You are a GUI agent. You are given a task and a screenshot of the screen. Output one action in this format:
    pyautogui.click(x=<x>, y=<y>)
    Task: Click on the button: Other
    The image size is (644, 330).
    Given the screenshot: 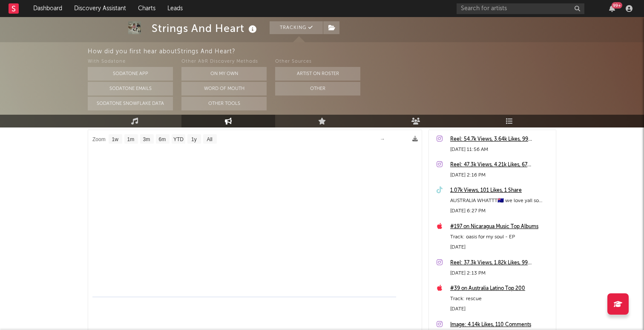 What is the action you would take?
    pyautogui.click(x=318, y=89)
    